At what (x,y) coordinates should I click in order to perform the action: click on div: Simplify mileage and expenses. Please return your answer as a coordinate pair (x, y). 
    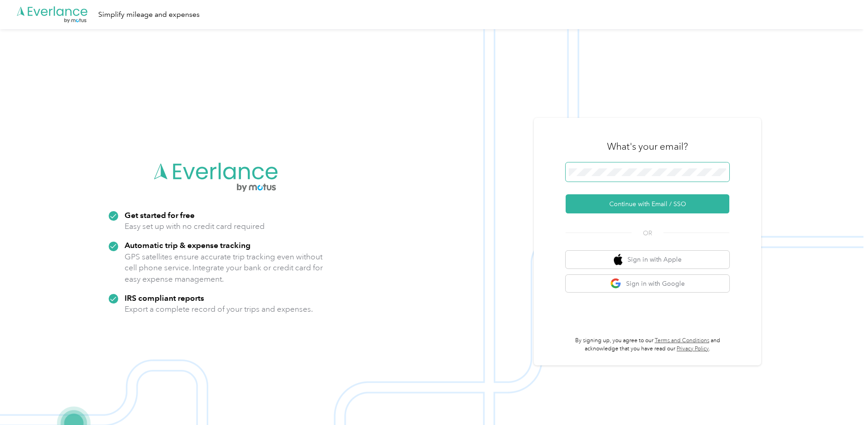
    Looking at the image, I should click on (149, 15).